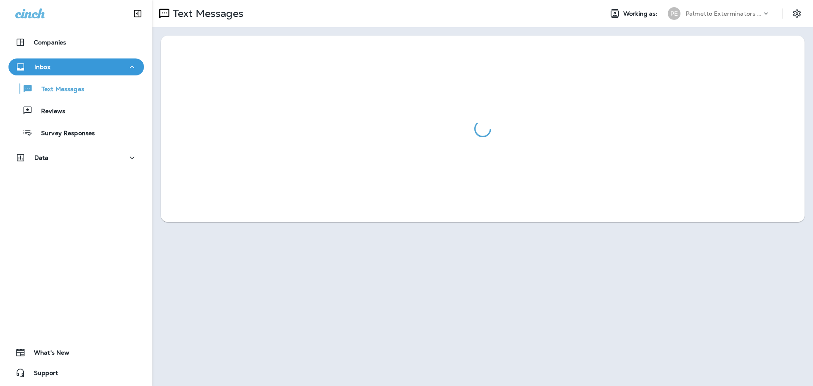  I want to click on button: Data, so click(76, 158).